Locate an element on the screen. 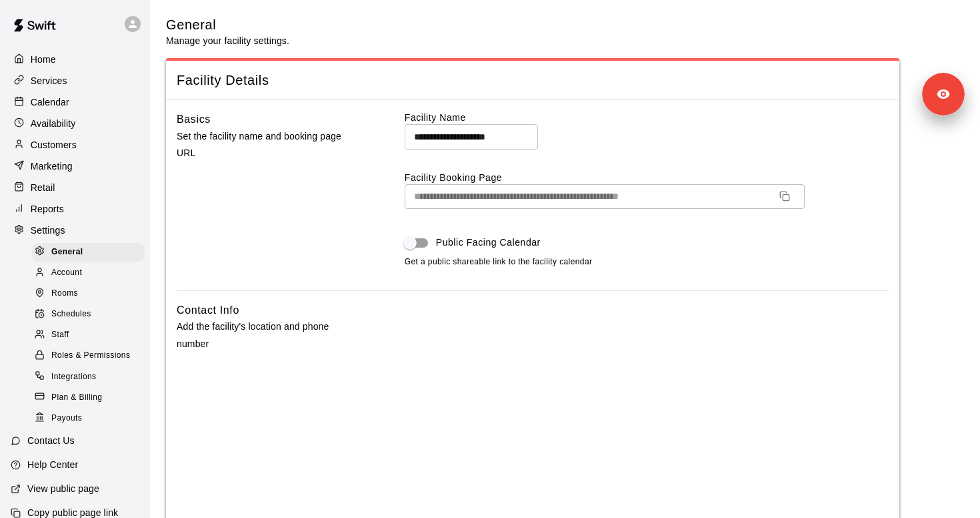 This screenshot has height=518, width=980. h5: General is located at coordinates (227, 24).